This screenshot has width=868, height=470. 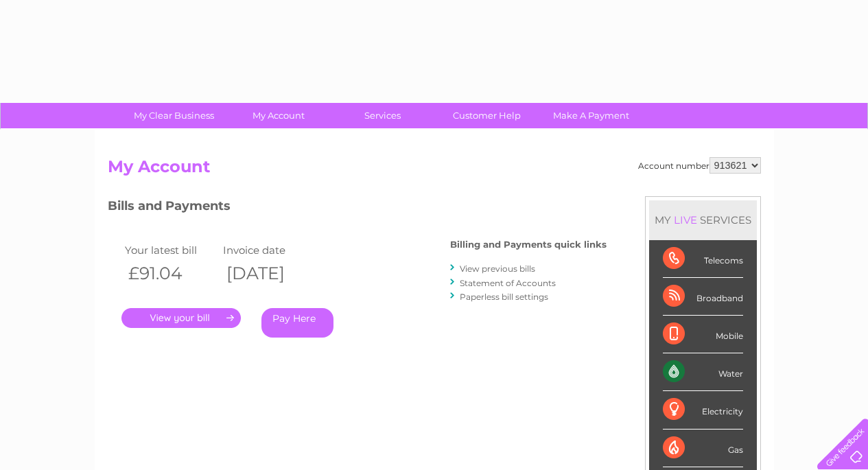 I want to click on div: Water, so click(x=703, y=372).